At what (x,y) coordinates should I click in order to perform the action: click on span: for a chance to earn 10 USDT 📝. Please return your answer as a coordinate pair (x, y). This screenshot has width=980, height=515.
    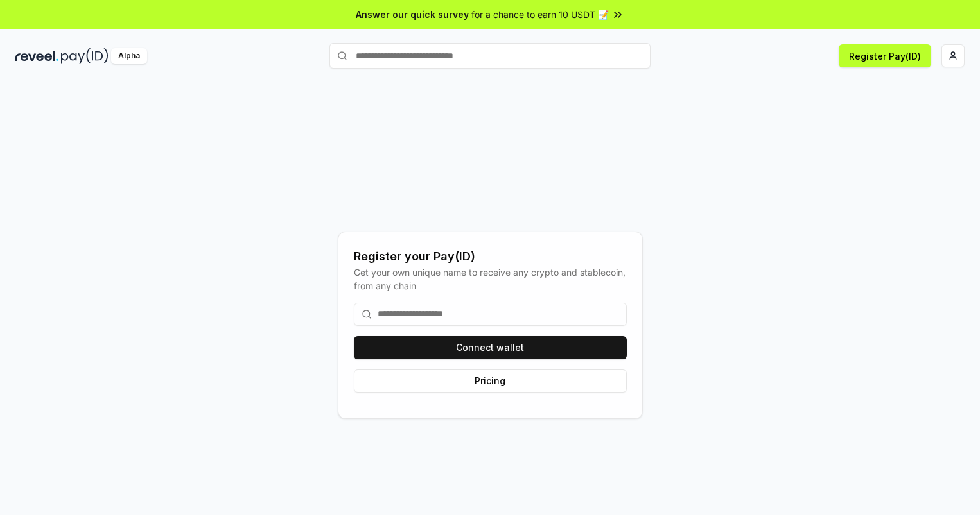
    Looking at the image, I should click on (540, 14).